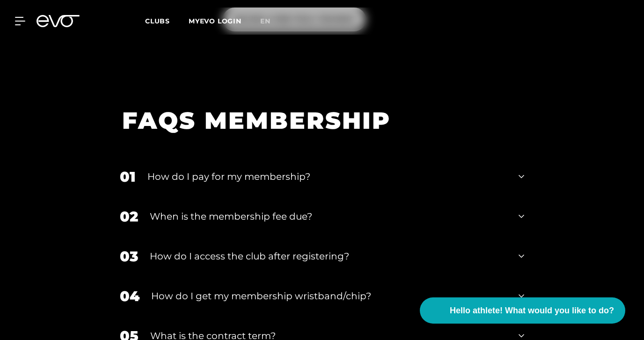 The height and width of the screenshot is (340, 644). I want to click on font: How do I pay for my membership?, so click(229, 177).